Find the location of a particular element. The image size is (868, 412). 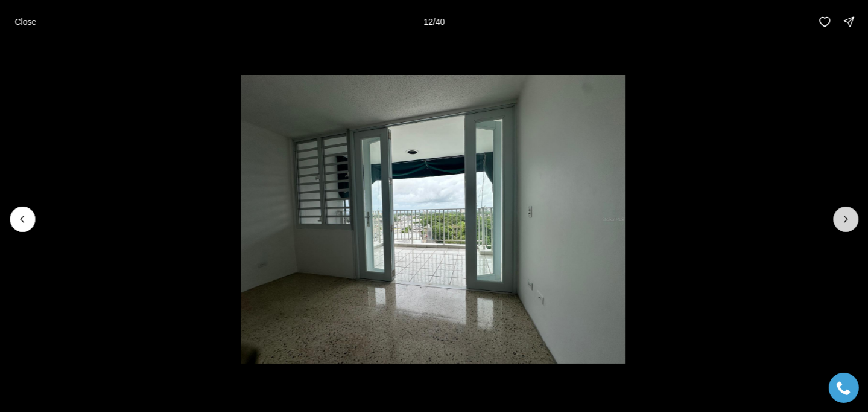

p: 12 / 40 is located at coordinates (434, 21).